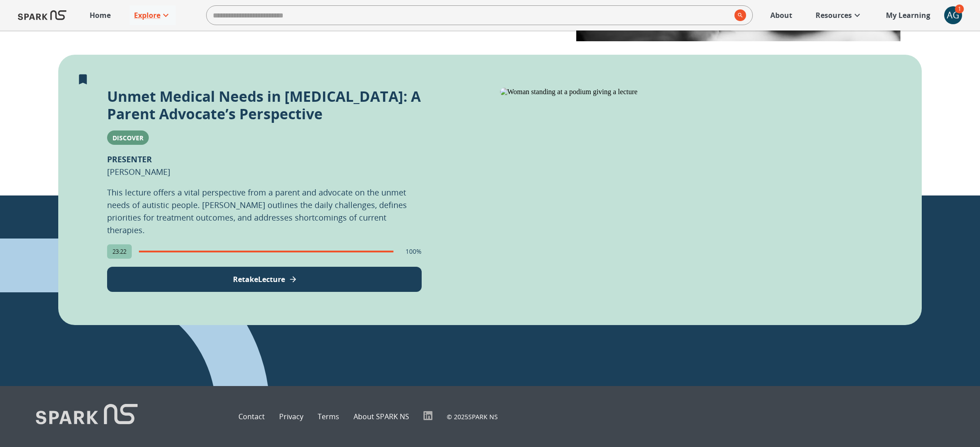 The image size is (980, 447). Describe the element at coordinates (265, 280) in the screenshot. I see `button: View Lecture` at that location.